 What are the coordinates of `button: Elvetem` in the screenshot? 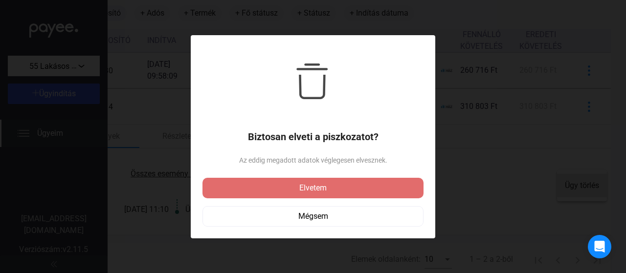 It's located at (313, 188).